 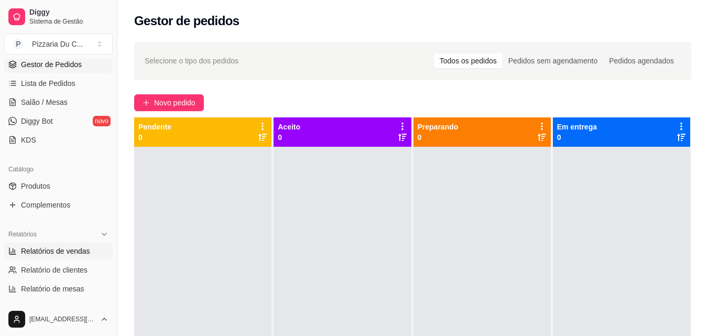 What do you see at coordinates (289, 127) in the screenshot?
I see `p: Aceito` at bounding box center [289, 127].